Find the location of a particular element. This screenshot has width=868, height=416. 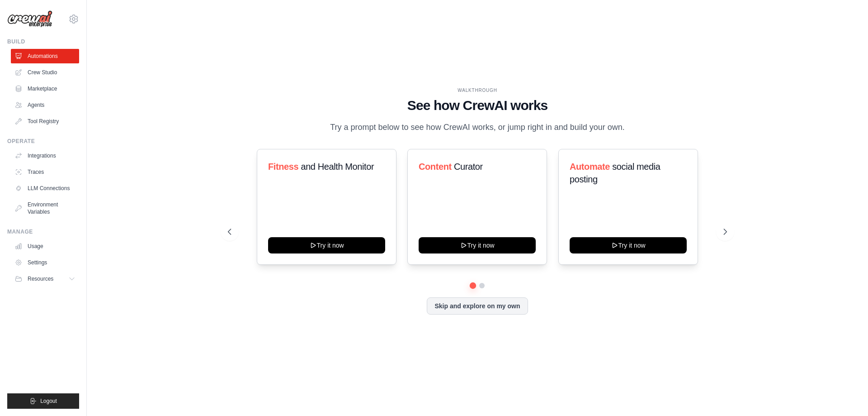

button: Skip and explore on my own is located at coordinates (477, 306).